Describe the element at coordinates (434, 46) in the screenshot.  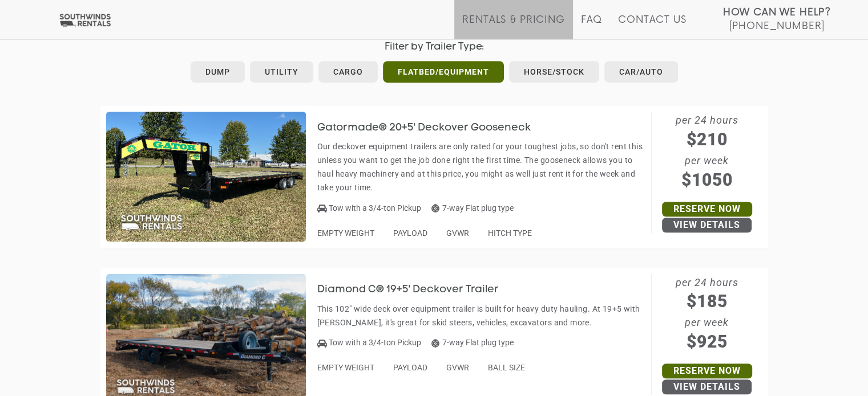
I see `h4: Filter by Trailer Type:` at that location.